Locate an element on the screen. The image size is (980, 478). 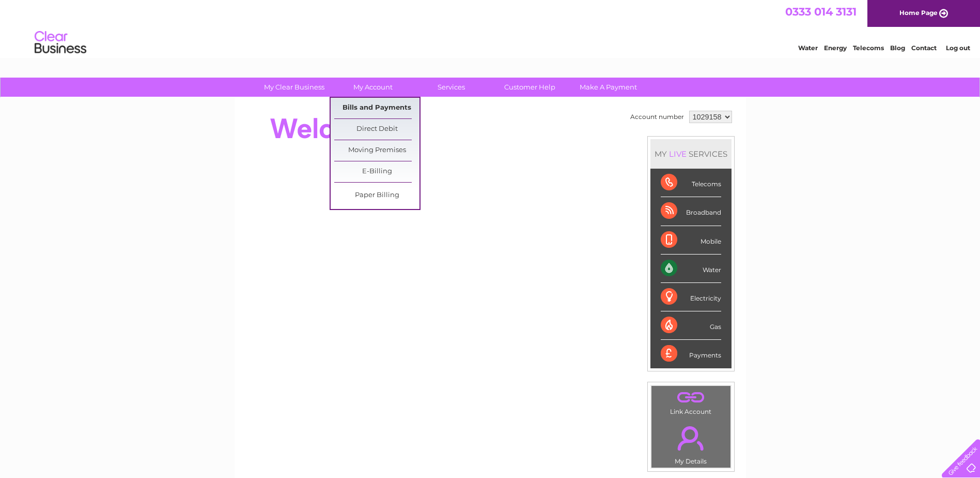
a: My Account is located at coordinates (373, 87).